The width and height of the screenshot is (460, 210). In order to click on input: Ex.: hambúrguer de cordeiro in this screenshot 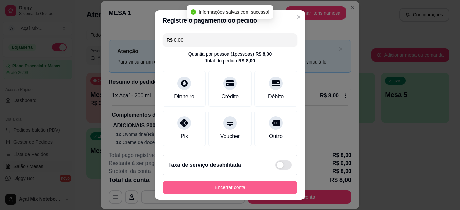, I will do `click(230, 40)`.